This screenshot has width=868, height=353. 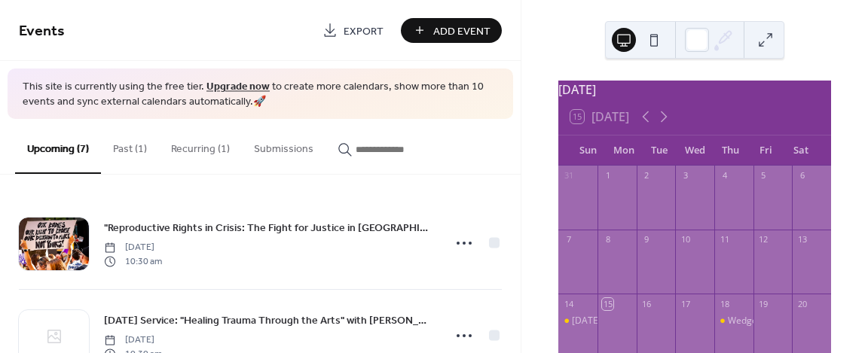 What do you see at coordinates (462, 31) in the screenshot?
I see `span: Add Event` at bounding box center [462, 31].